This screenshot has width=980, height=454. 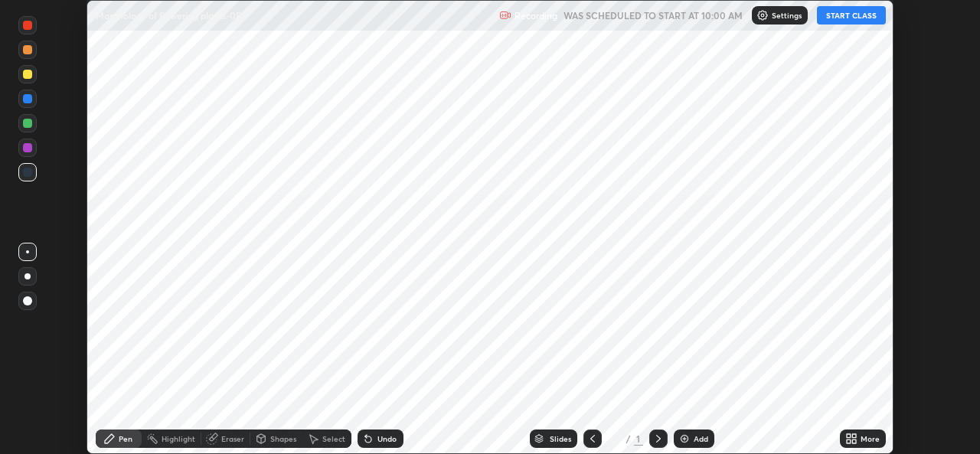 I want to click on button: START CLASS, so click(x=851, y=16).